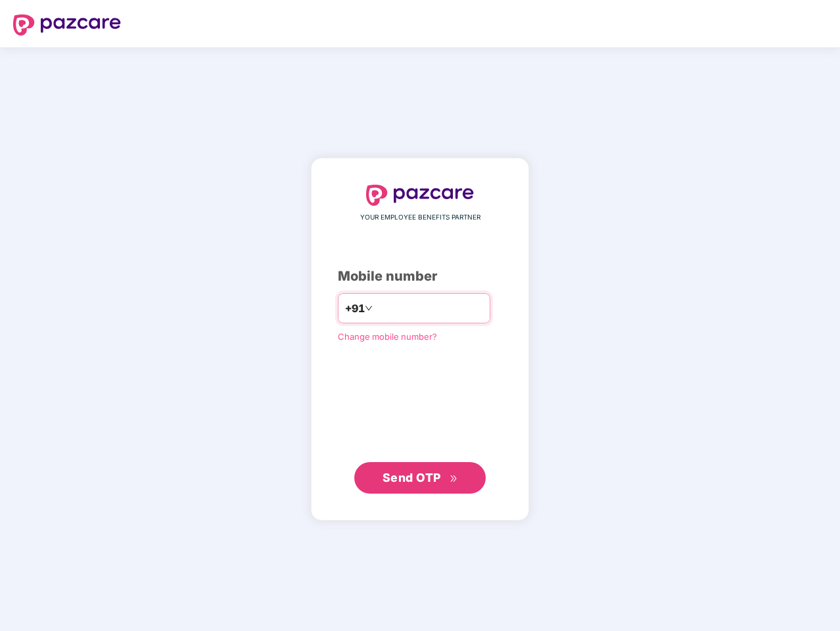 This screenshot has height=631, width=840. Describe the element at coordinates (369, 308) in the screenshot. I see `span: down` at that location.